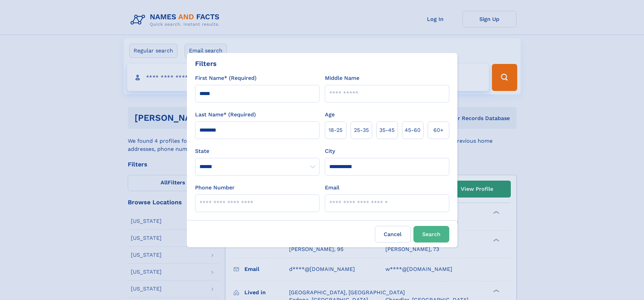  I want to click on span: 35‑45, so click(387, 130).